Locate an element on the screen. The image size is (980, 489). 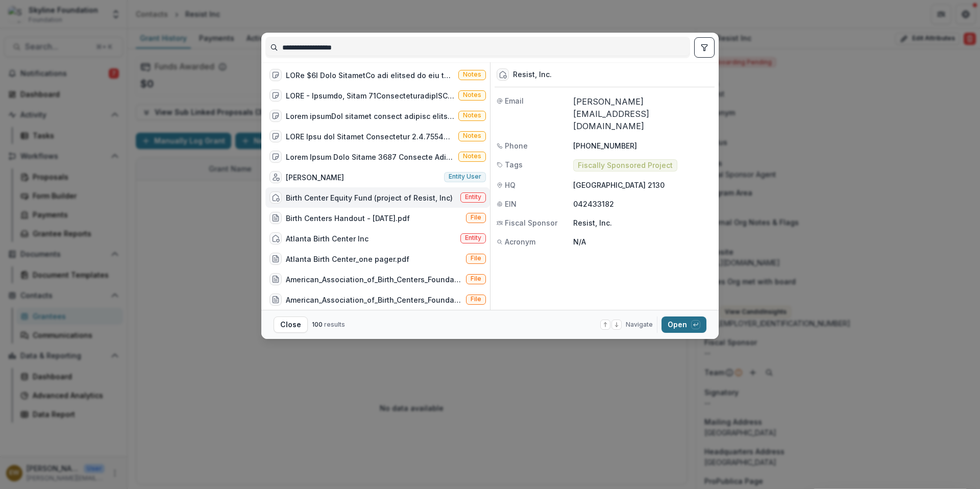
span: results is located at coordinates (334, 324).